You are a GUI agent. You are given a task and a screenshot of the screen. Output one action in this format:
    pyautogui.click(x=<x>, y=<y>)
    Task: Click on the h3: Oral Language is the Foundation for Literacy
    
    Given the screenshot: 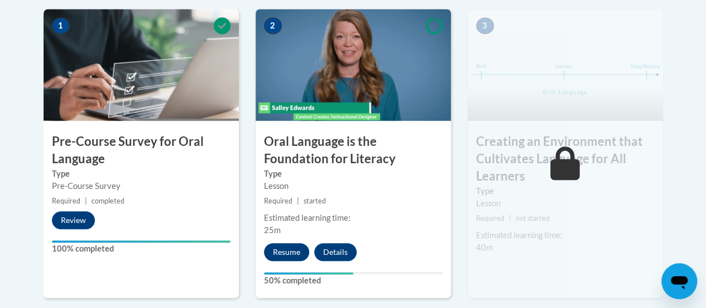 What is the action you would take?
    pyautogui.click(x=353, y=150)
    